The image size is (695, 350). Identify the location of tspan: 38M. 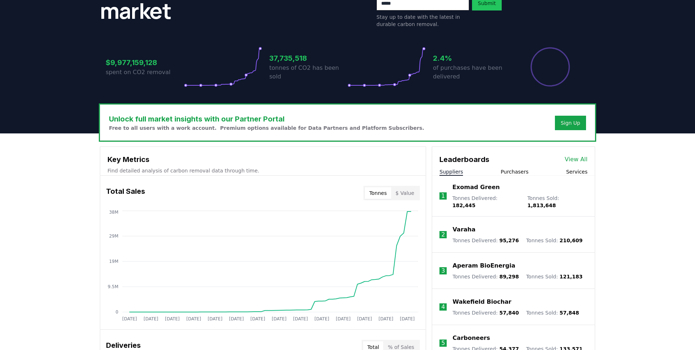
(114, 212).